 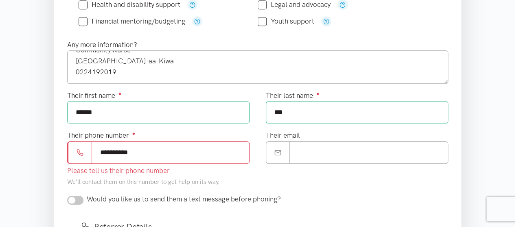 What do you see at coordinates (101, 135) in the screenshot?
I see `label: Their phone number` at bounding box center [101, 135].